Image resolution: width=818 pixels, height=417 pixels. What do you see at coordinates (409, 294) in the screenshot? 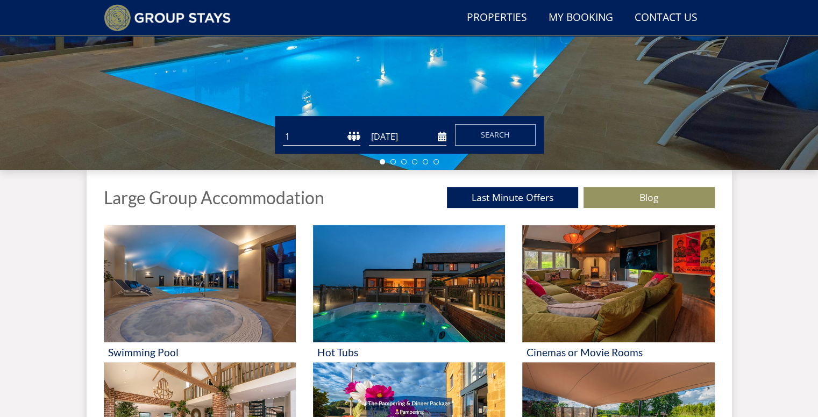
I see `a: 'Hot Tubs' - Large Group Accommodation Holiday Ideas Hot Tubs` at bounding box center [409, 294].